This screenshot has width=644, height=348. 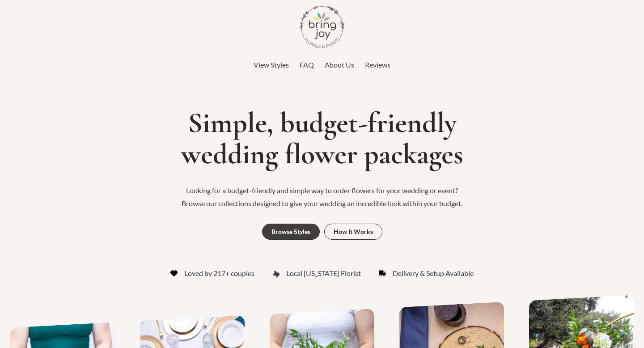 What do you see at coordinates (322, 196) in the screenshot?
I see `p: Looking for a budget-friendly and simple way to order flowers for your wedding or event? Browse o...` at bounding box center [322, 196].